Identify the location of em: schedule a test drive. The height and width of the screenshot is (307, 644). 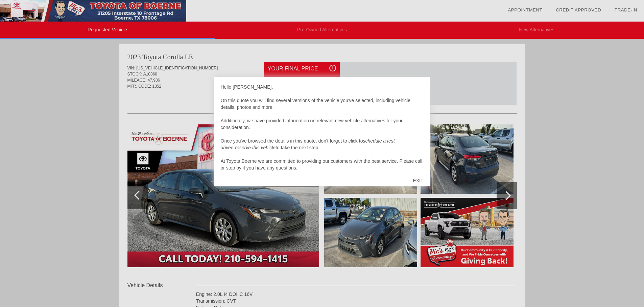
(307, 144).